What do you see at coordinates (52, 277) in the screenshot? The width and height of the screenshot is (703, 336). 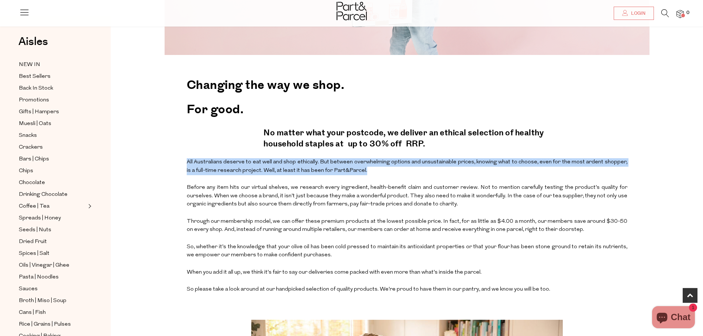 I see `a: Pasta | Noodles` at bounding box center [52, 277].